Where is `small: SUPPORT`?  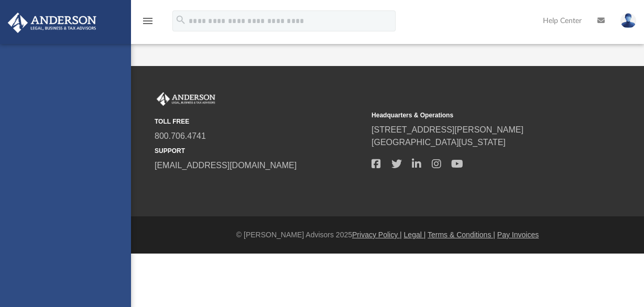 small: SUPPORT is located at coordinates (259, 151).